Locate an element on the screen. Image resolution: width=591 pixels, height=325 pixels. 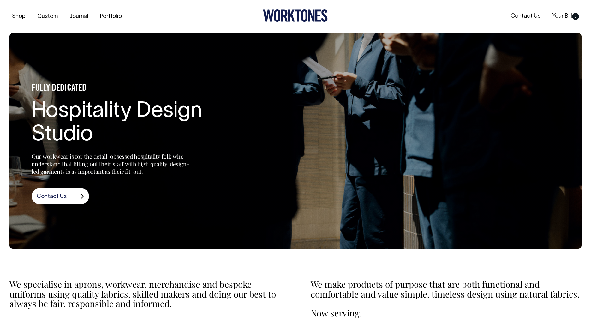
h1: Hospitality Design Studio is located at coordinates (126, 123).